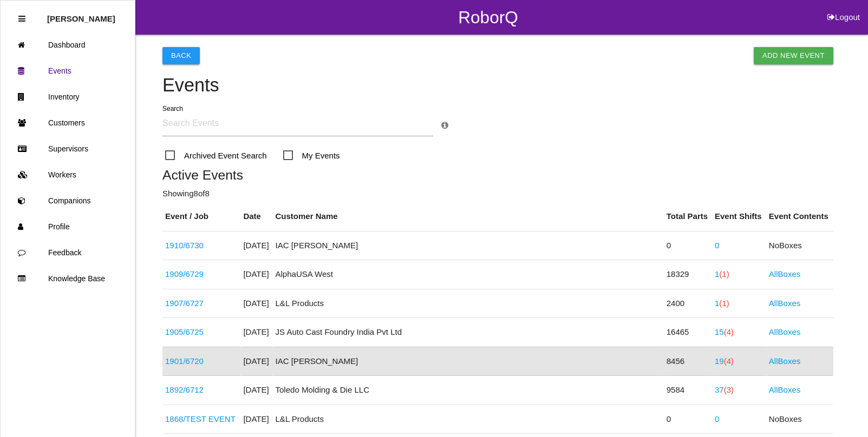  Describe the element at coordinates (469, 274) in the screenshot. I see `td: AlphaUSA West` at that location.